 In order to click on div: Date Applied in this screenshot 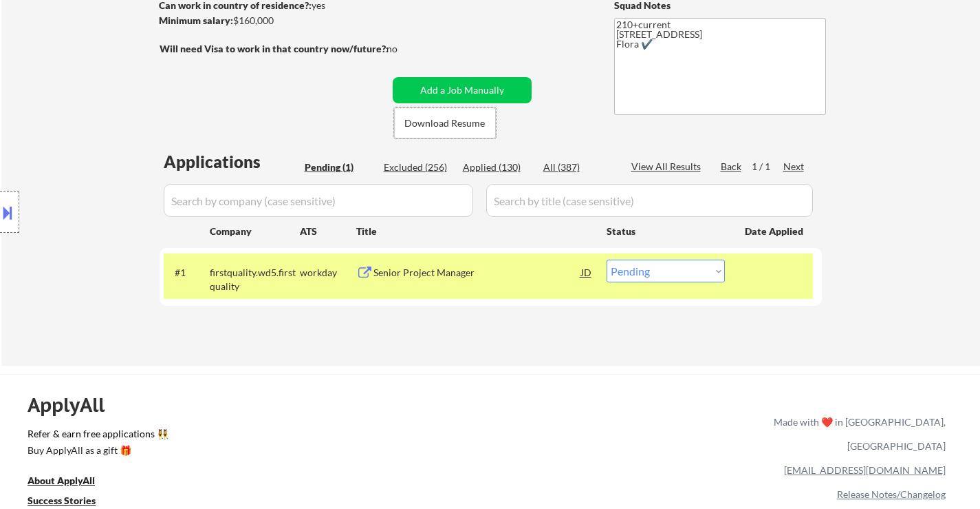, I will do `click(775, 232)`.